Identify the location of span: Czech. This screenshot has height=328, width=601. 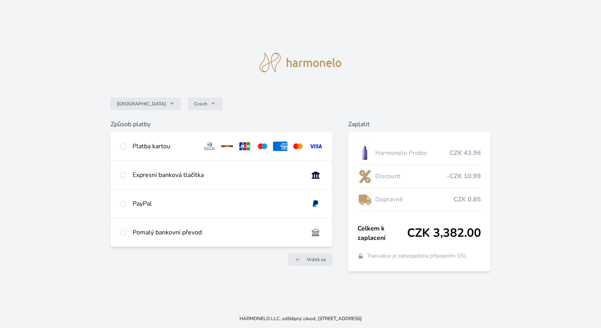
(200, 104).